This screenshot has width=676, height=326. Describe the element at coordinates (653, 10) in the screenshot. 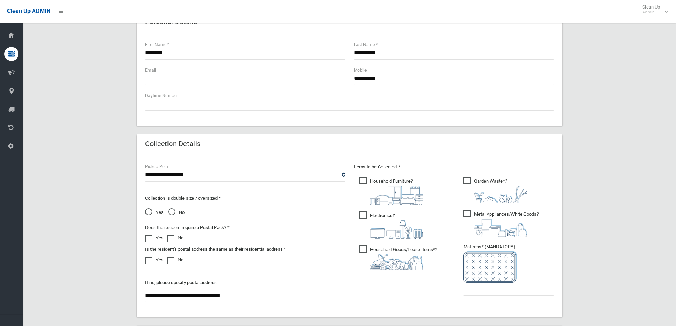

I see `span: Clean Up` at that location.